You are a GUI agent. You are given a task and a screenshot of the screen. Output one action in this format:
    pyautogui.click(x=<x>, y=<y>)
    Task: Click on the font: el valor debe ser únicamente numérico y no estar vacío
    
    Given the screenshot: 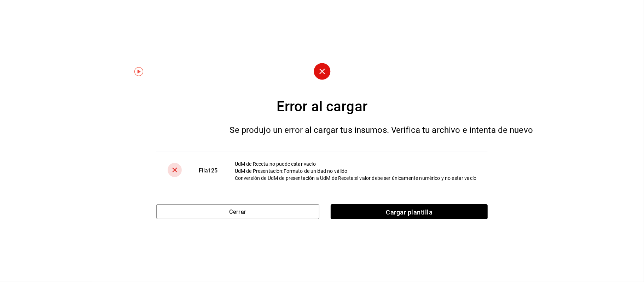 What is the action you would take?
    pyautogui.click(x=415, y=178)
    